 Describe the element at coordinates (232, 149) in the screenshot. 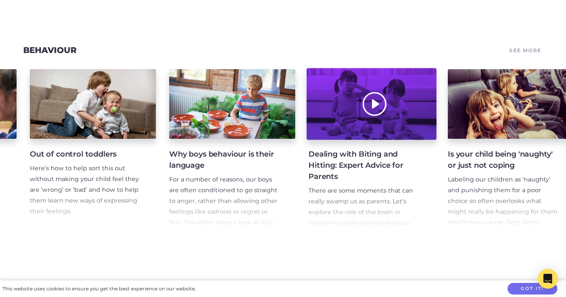

I see `a: Why boys behaviour is their language For a number of reasons, our boys are often conditioned to g...` at that location.